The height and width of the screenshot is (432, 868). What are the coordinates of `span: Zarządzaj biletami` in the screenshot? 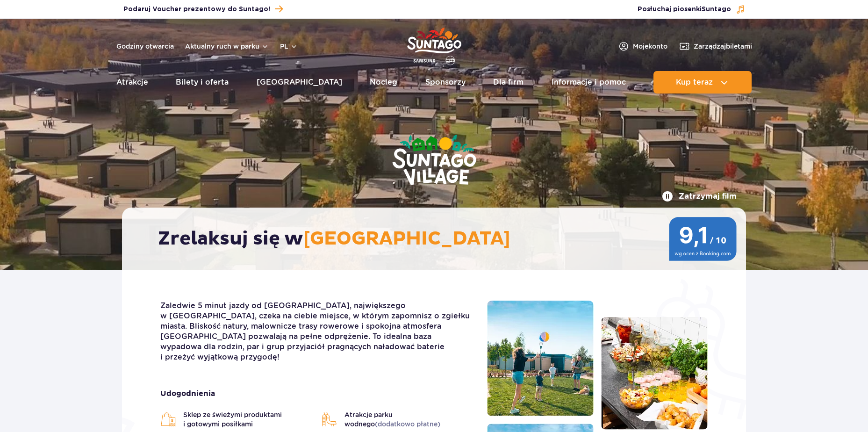 It's located at (723, 46).